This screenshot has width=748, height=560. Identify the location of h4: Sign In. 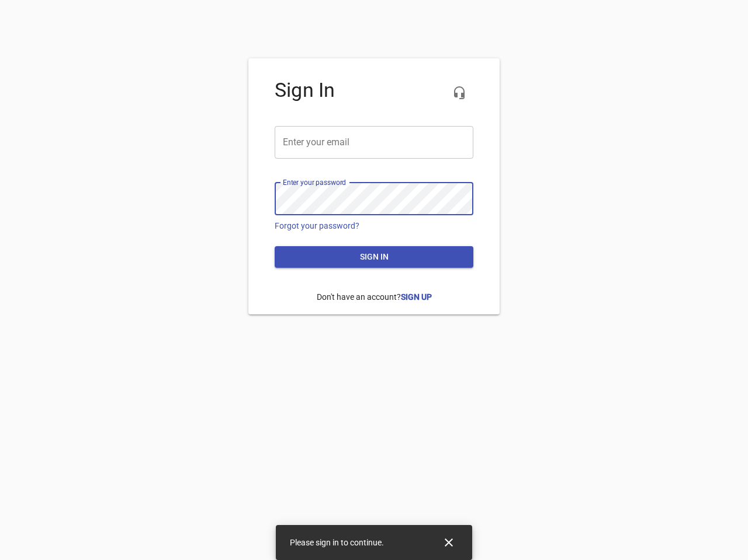
(374, 91).